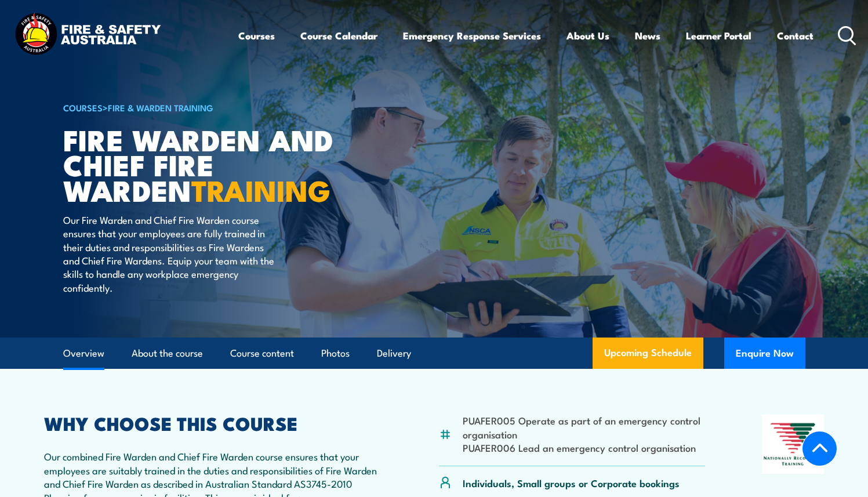 This screenshot has height=497, width=868. I want to click on a: Contact, so click(795, 35).